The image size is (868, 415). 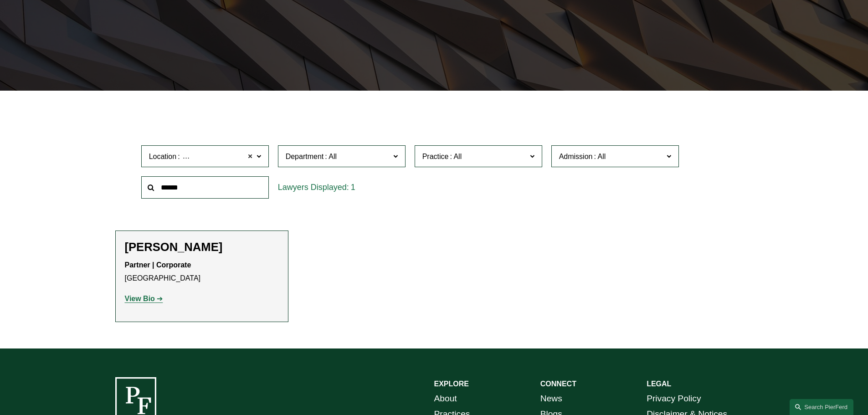 I want to click on span: 1, so click(x=353, y=187).